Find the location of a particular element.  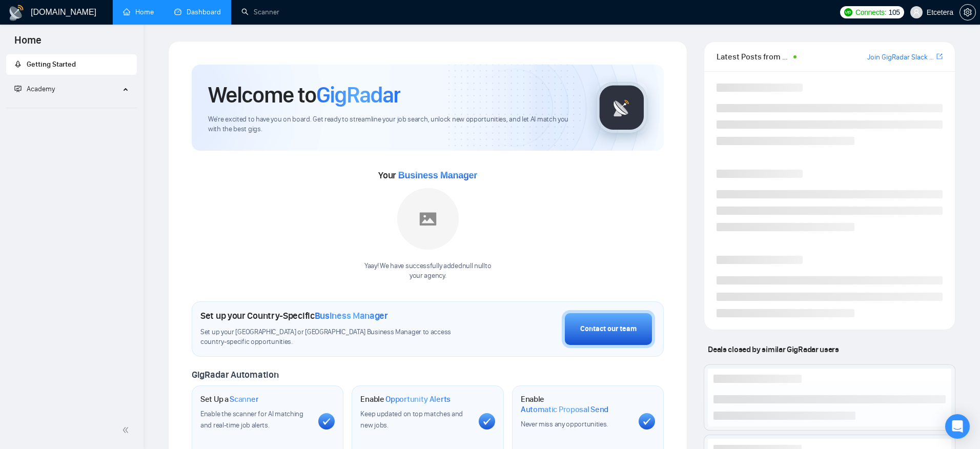

span: fund-projection-screen is located at coordinates (18, 89).